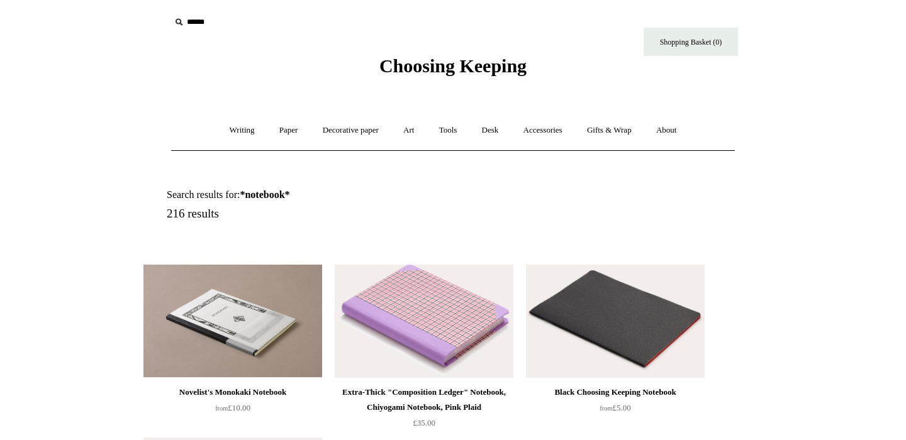 This screenshot has width=906, height=440. What do you see at coordinates (233, 411) in the screenshot?
I see `a: Novelist's Monokaki Notebook from£10.00` at bounding box center [233, 411].